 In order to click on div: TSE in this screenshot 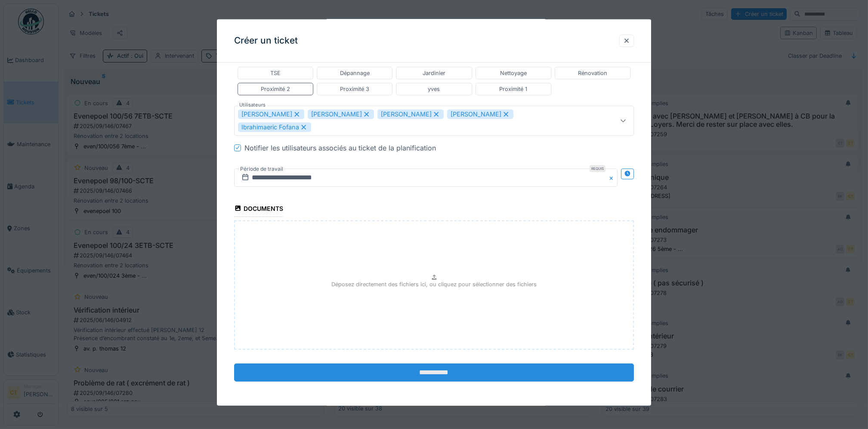, I will do `click(276, 73)`.